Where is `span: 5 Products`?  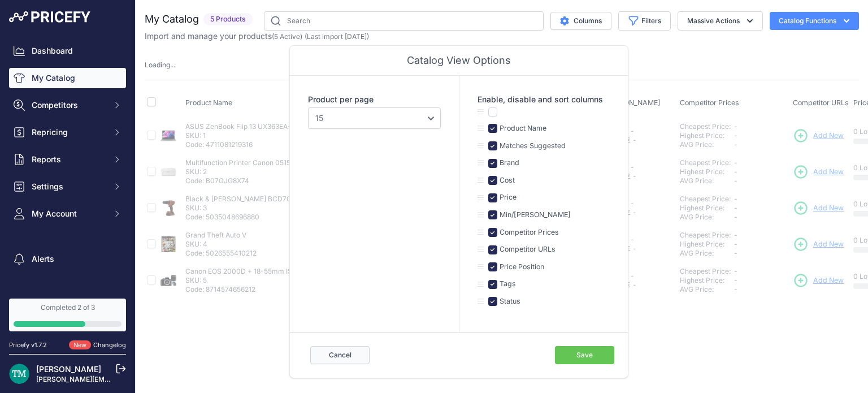 span: 5 Products is located at coordinates (228, 19).